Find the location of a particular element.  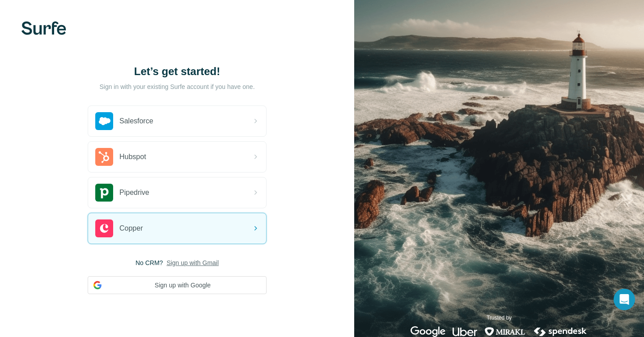

span: Pipedrive is located at coordinates (134, 192).